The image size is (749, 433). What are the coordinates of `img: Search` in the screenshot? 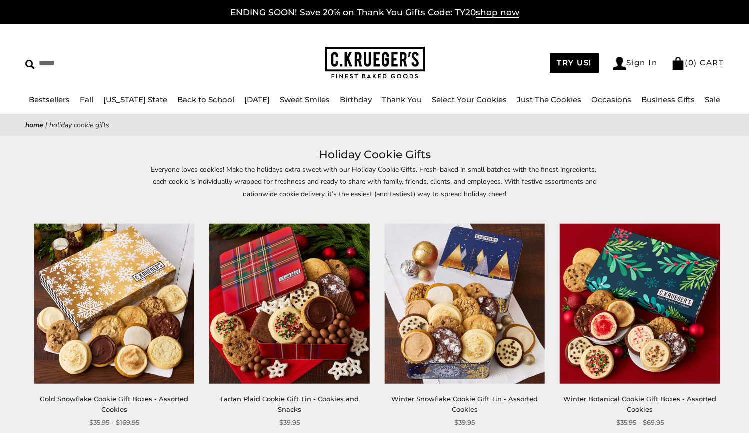 It's located at (30, 64).